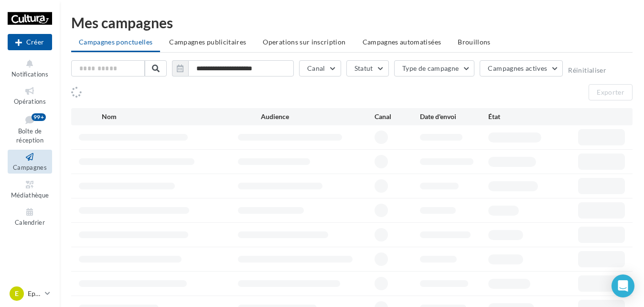 The width and height of the screenshot is (644, 307). Describe the element at coordinates (523, 117) in the screenshot. I see `div: État` at that location.